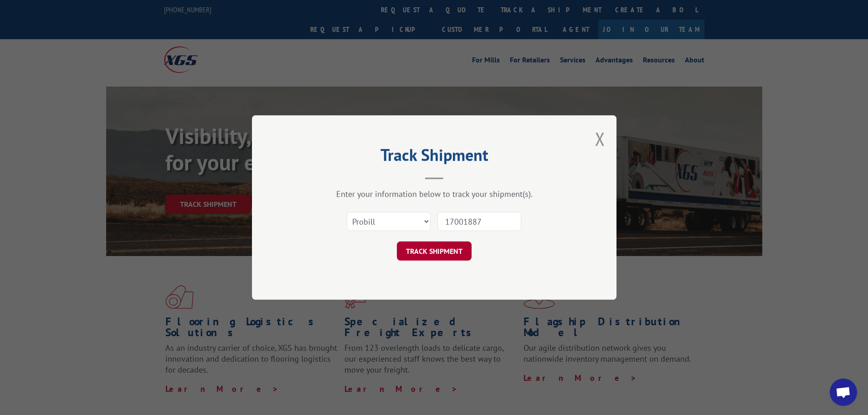 This screenshot has width=868, height=415. Describe the element at coordinates (479, 222) in the screenshot. I see `input: Number(s)` at that location.